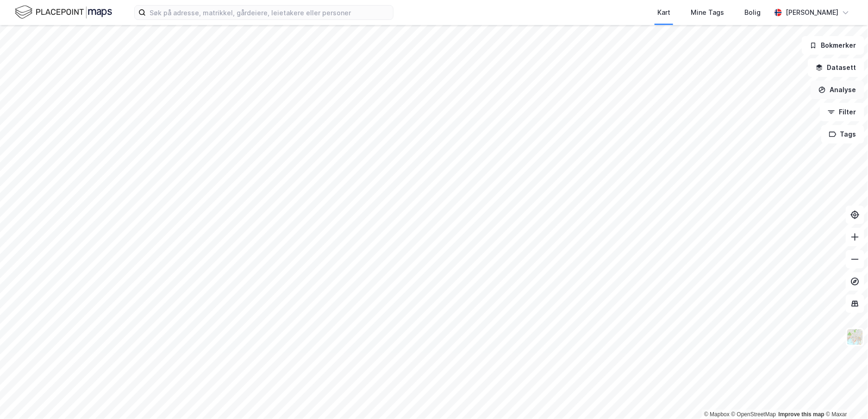  Describe the element at coordinates (833, 45) in the screenshot. I see `button: Bokmerker` at that location.